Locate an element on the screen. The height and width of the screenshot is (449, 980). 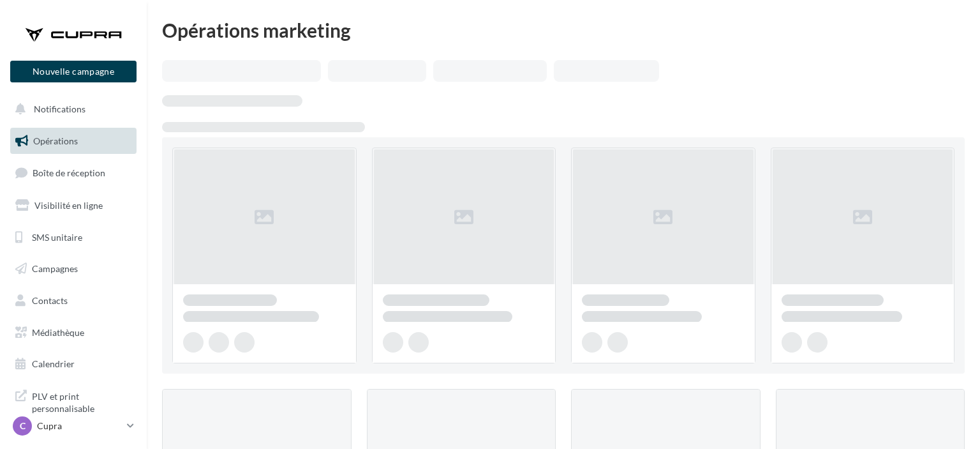
span: Médiathèque is located at coordinates (58, 332).